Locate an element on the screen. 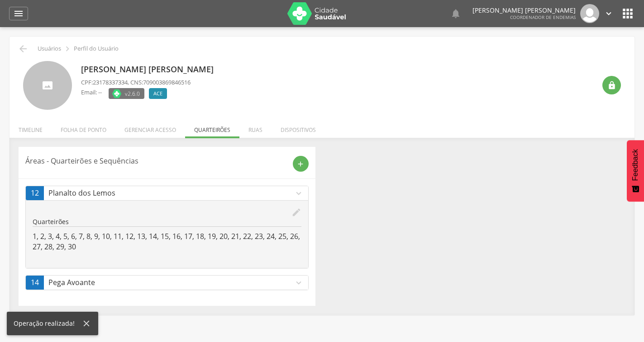  div: Operação realizada! is located at coordinates (48, 323).